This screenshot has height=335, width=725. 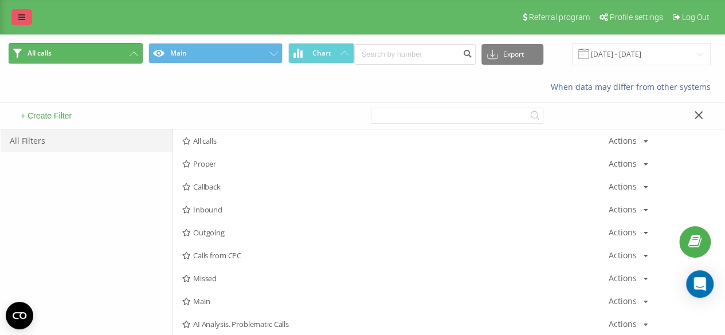 I want to click on div: All Filters, so click(x=87, y=141).